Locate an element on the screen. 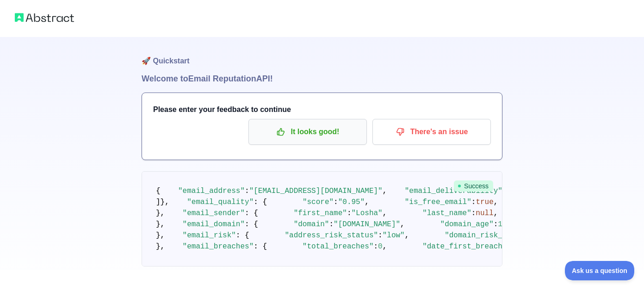 The width and height of the screenshot is (644, 285). h1: 🚀 Quickstart is located at coordinates (322, 55).